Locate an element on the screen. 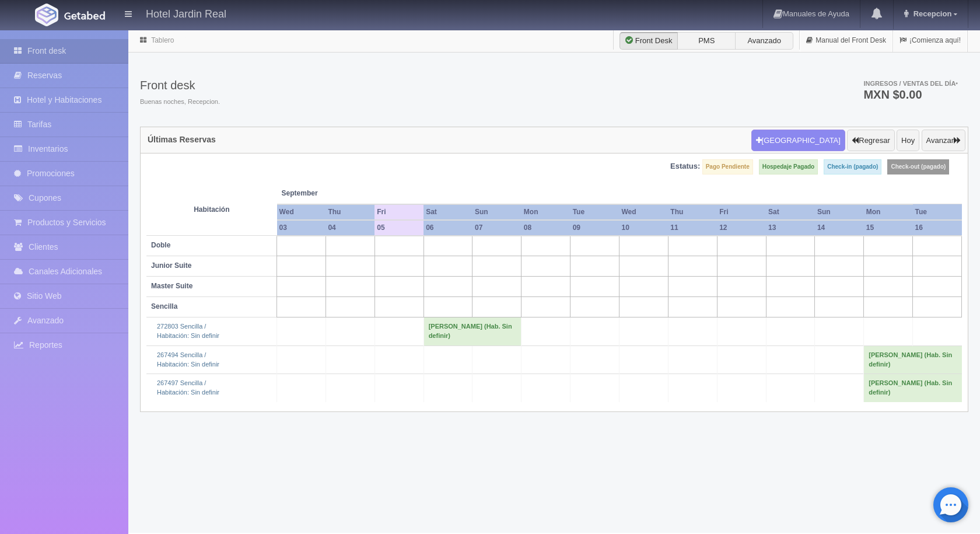  a: 267497 Sencilla /Habitación: Sin definir is located at coordinates (187, 387).